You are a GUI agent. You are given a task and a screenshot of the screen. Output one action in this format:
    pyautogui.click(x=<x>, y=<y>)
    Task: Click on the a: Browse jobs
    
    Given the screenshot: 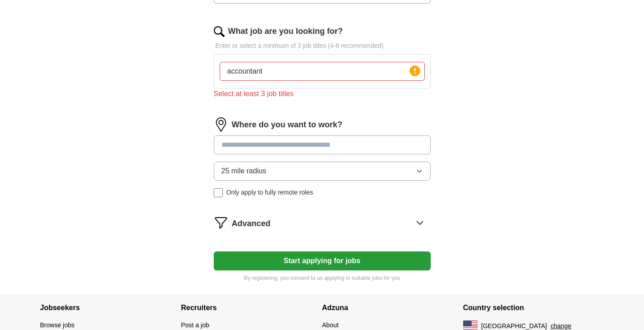 What is the action you would take?
    pyautogui.click(x=57, y=325)
    